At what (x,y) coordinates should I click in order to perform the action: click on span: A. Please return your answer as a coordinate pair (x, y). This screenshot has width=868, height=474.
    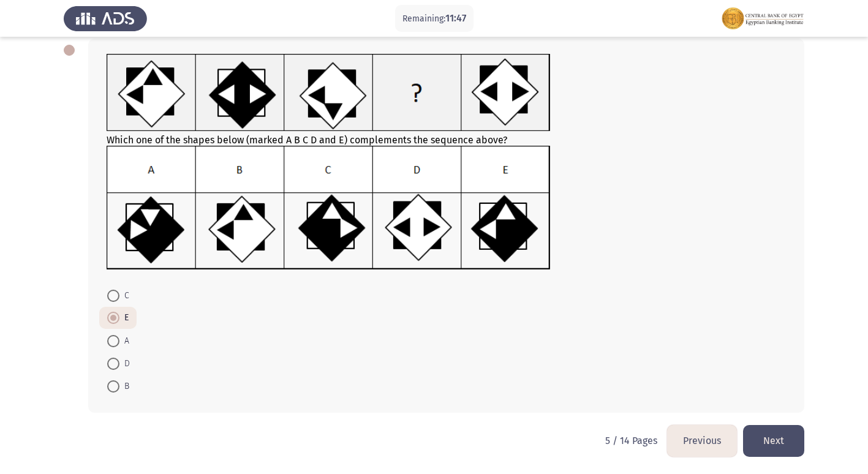
    Looking at the image, I should click on (124, 341).